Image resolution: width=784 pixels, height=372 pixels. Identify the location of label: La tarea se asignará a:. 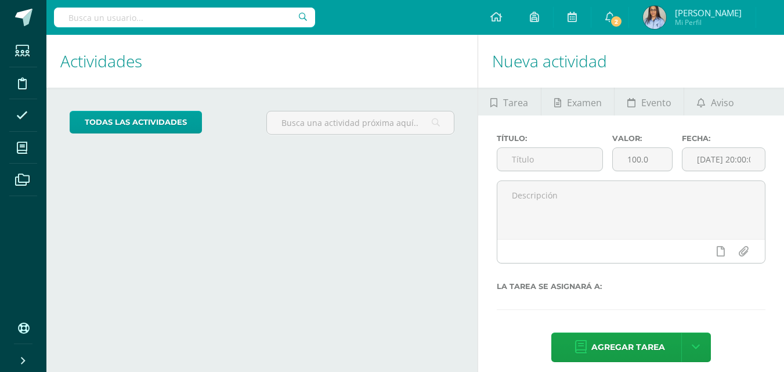
(630, 286).